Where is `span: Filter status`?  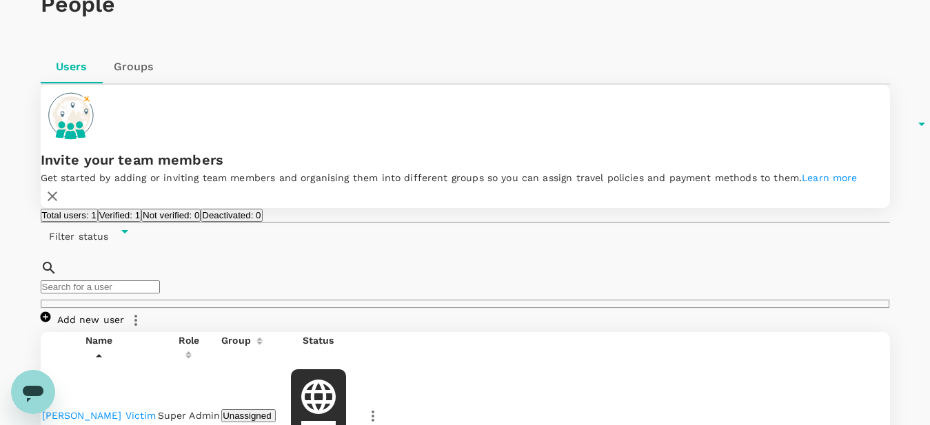
span: Filter status is located at coordinates (79, 236).